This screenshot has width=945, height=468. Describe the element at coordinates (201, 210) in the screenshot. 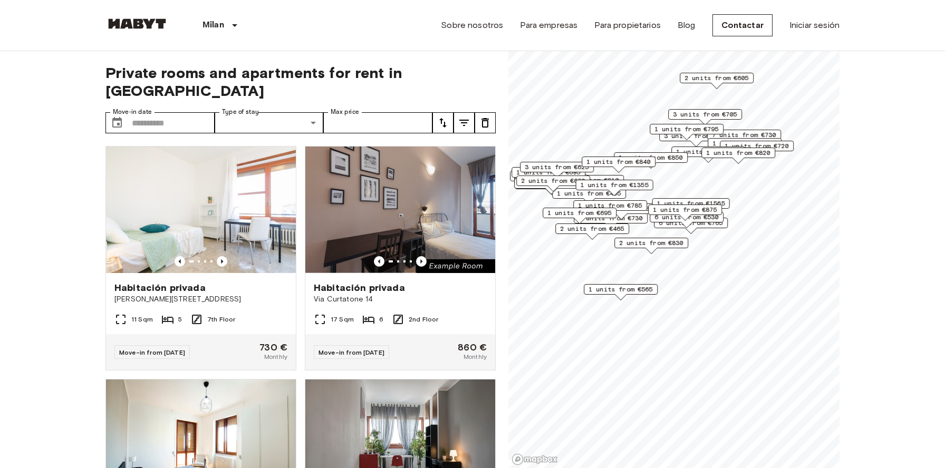

I see `img: Marketing picture of unit IT-14-048-001-03H` at that location.